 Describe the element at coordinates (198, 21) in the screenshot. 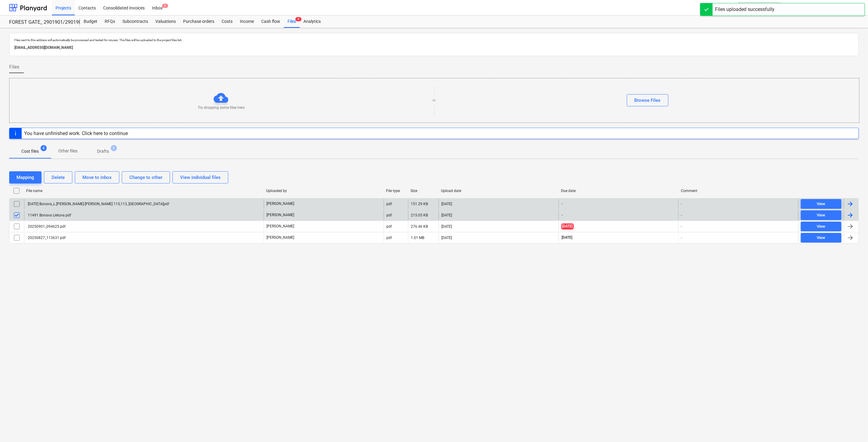

I see `div: Purchase orders` at that location.